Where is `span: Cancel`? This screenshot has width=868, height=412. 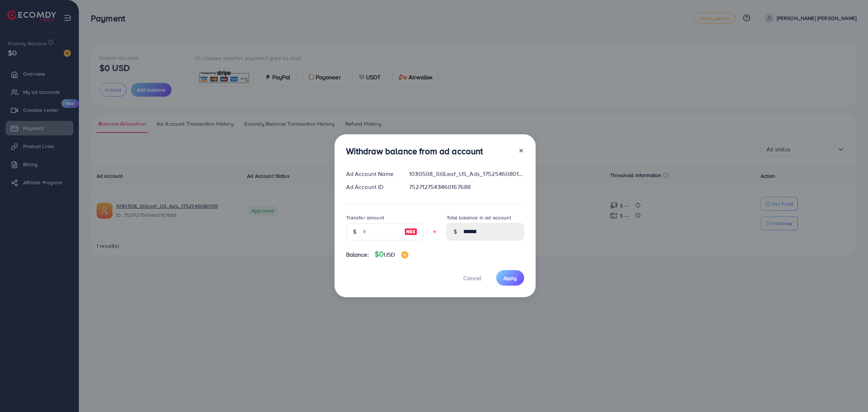
span: Cancel is located at coordinates (472, 278).